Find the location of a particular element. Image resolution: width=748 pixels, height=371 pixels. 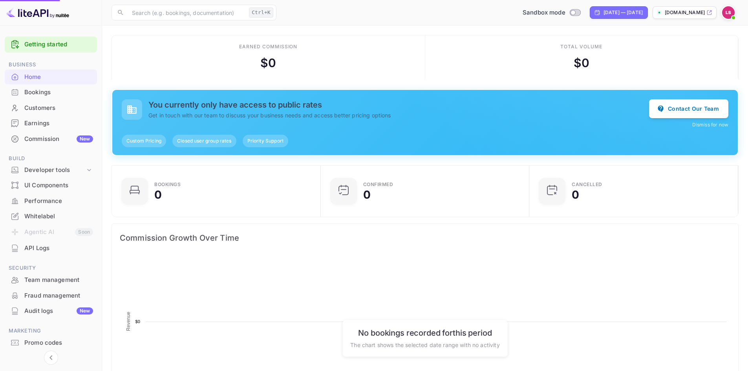

h5: You currently only have access to public rates is located at coordinates (399, 105).